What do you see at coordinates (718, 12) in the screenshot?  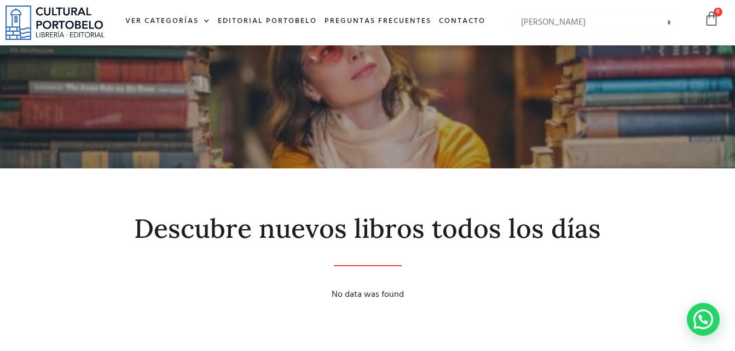 I see `span: 0` at bounding box center [718, 12].